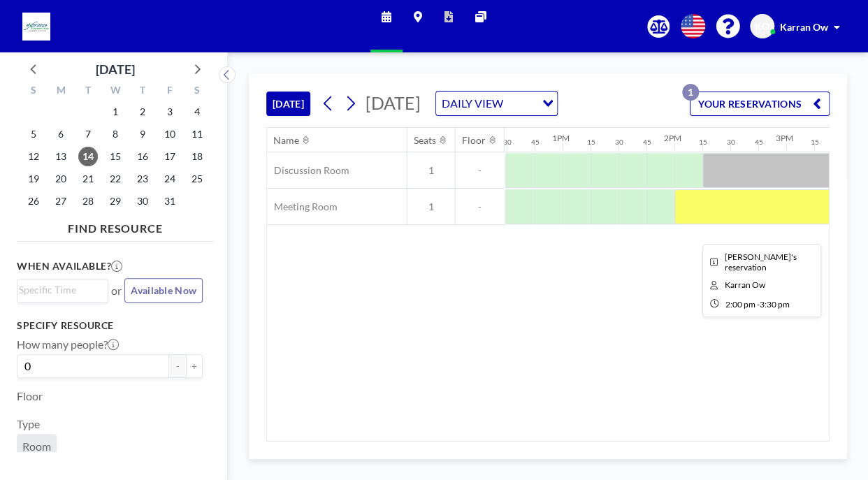 This screenshot has height=480, width=868. What do you see at coordinates (88, 157) in the screenshot?
I see `span: Tuesday, October 14, 2025` at bounding box center [88, 157].